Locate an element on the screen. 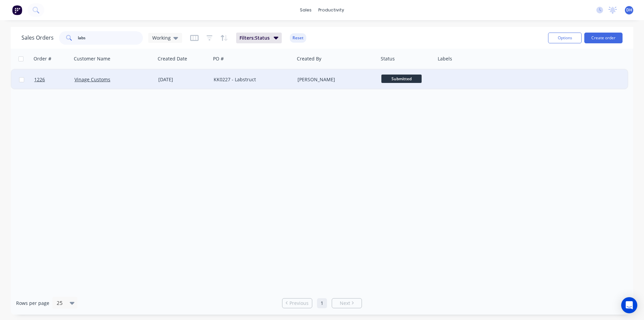 This screenshot has height=320, width=644. span: Submitted is located at coordinates (401, 79).